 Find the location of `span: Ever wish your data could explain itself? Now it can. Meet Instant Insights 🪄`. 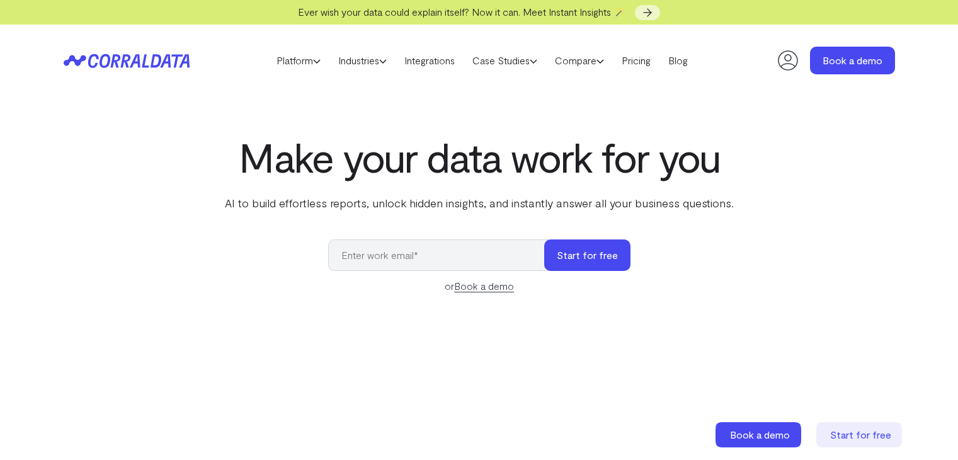

span: Ever wish your data could explain itself? Now it can. Meet Instant Insights 🪄 is located at coordinates (462, 11).